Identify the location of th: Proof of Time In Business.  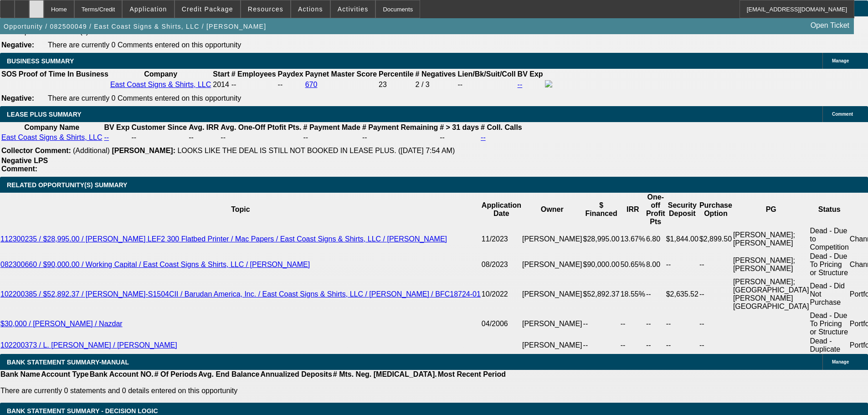
(63, 74).